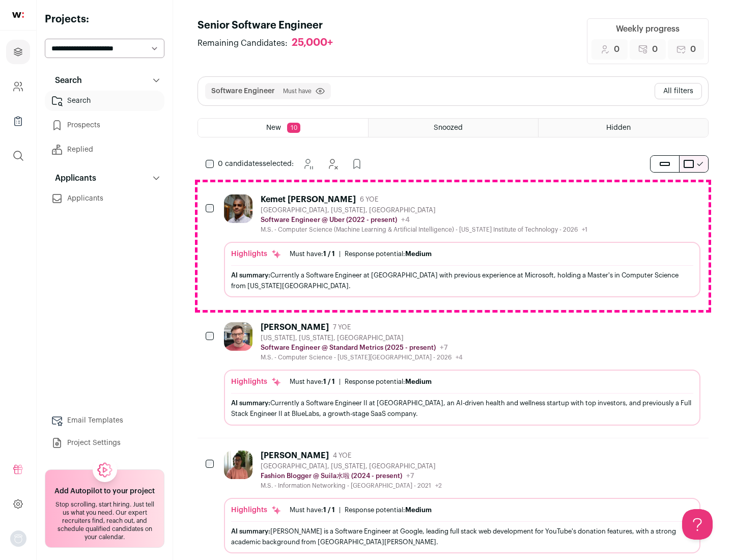 The height and width of the screenshot is (560, 733). I want to click on span: Hidden, so click(618, 128).